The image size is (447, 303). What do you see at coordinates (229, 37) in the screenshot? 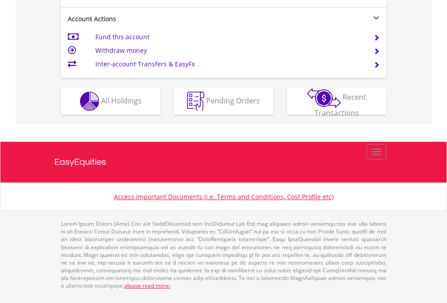
I see `td: Fund this account` at bounding box center [229, 37].